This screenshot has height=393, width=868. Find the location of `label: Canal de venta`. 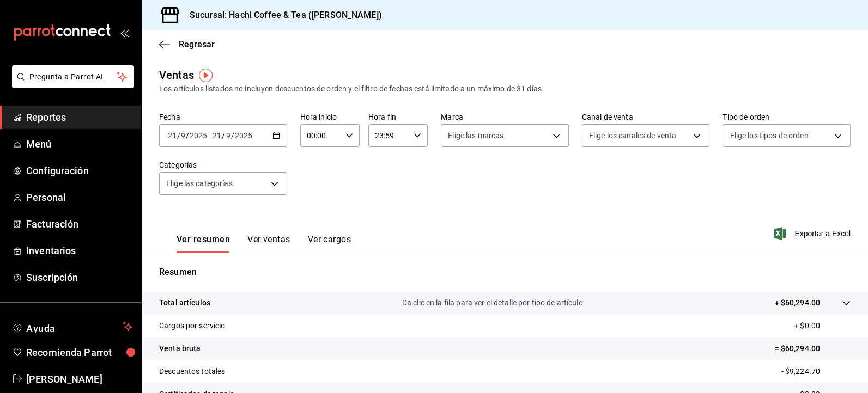

label: Canal de venta is located at coordinates (646, 117).